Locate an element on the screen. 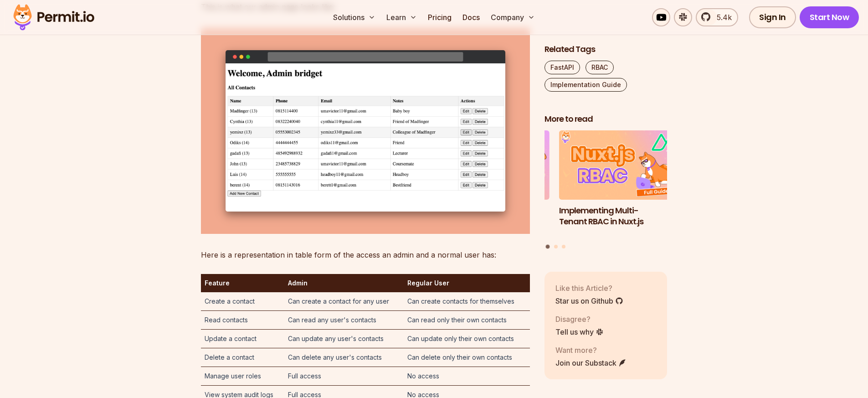  td: Can delete only their own contacts is located at coordinates (466, 357).